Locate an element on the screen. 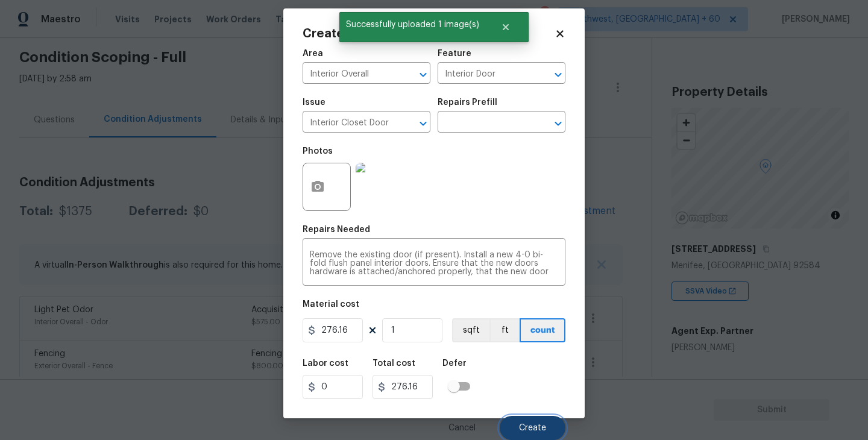 This screenshot has width=868, height=440. h2: Create Condition Adjustment is located at coordinates (429, 34).